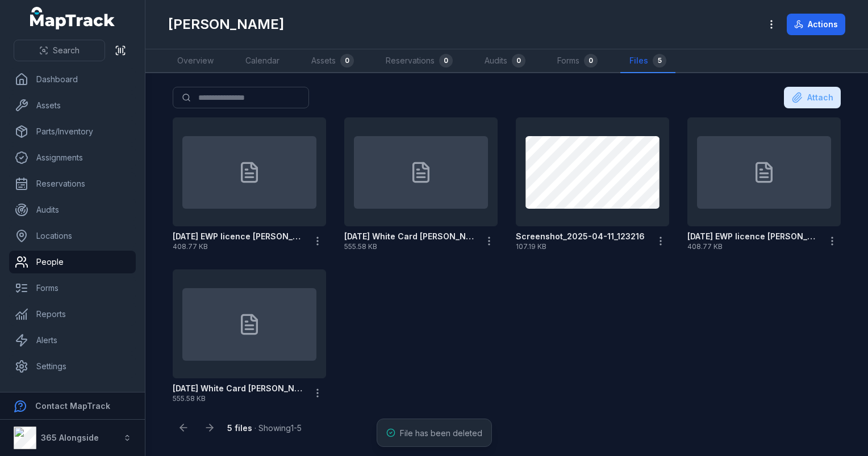  Describe the element at coordinates (660, 61) in the screenshot. I see `div: 5` at that location.